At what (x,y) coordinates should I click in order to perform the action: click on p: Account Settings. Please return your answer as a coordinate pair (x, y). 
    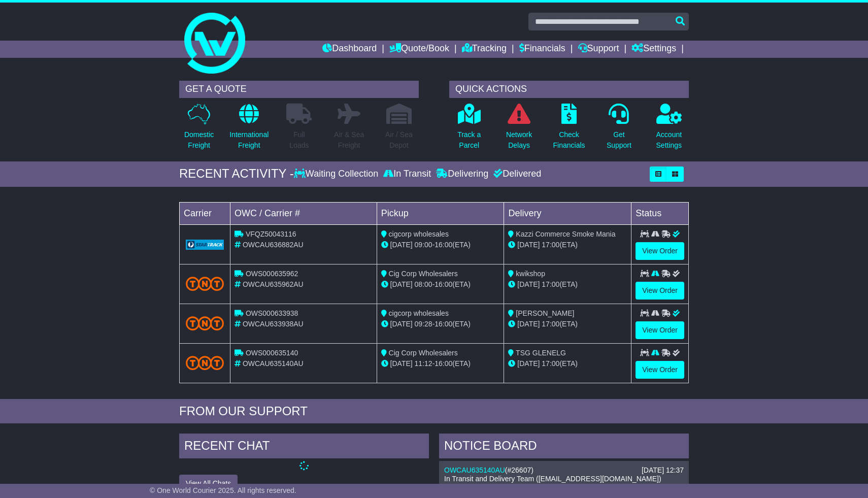
    Looking at the image, I should click on (669, 140).